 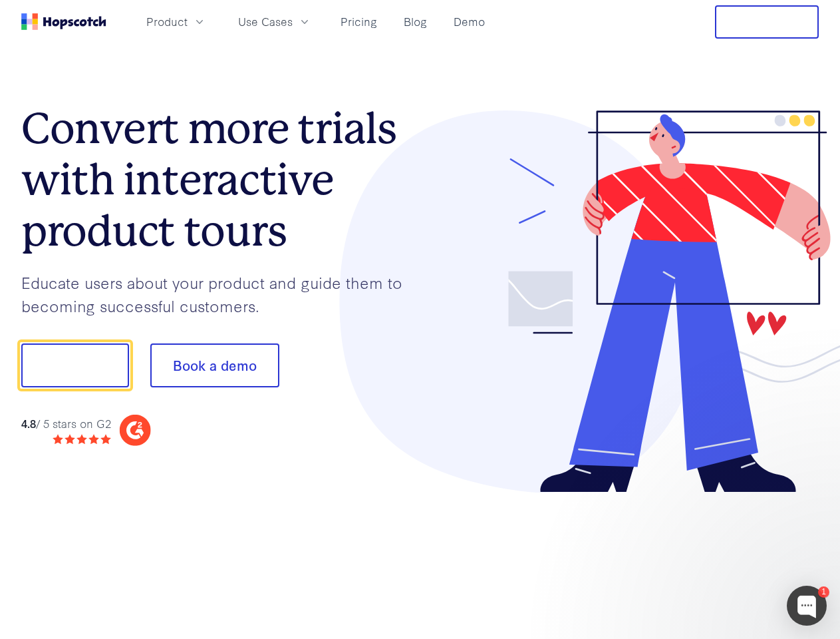 I want to click on a: Home, so click(x=64, y=22).